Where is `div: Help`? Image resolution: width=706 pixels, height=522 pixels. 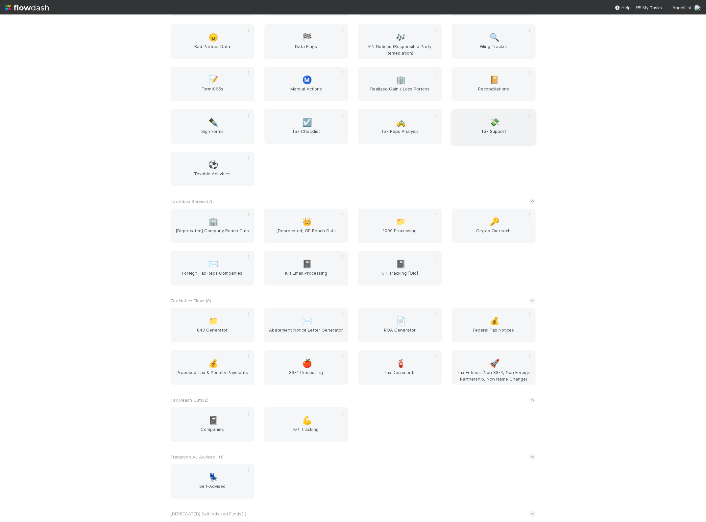
div: Help is located at coordinates (623, 8).